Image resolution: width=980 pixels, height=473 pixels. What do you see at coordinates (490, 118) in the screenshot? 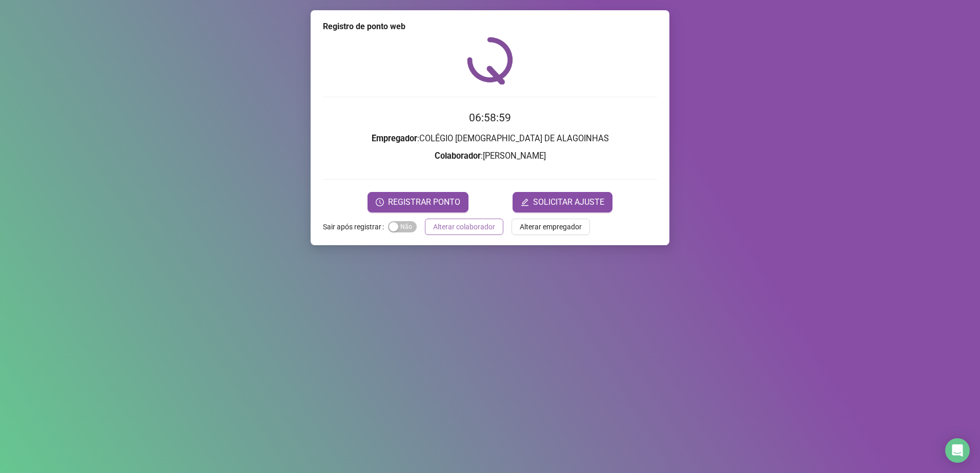
I see `time: 06:58:59` at bounding box center [490, 118].